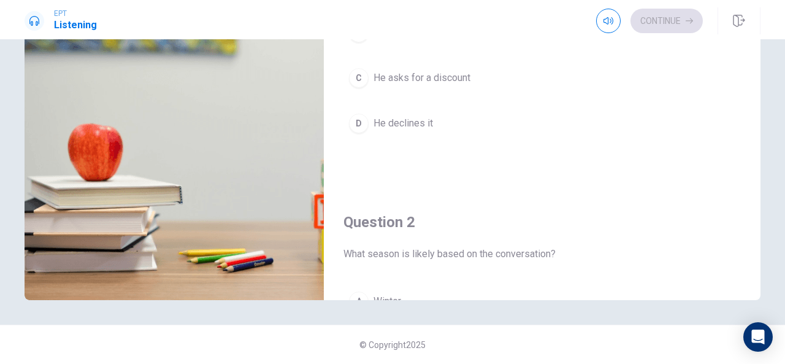 Image resolution: width=785 pixels, height=364 pixels. What do you see at coordinates (542, 78) in the screenshot?
I see `button: CHe asks for a discount` at bounding box center [542, 78].